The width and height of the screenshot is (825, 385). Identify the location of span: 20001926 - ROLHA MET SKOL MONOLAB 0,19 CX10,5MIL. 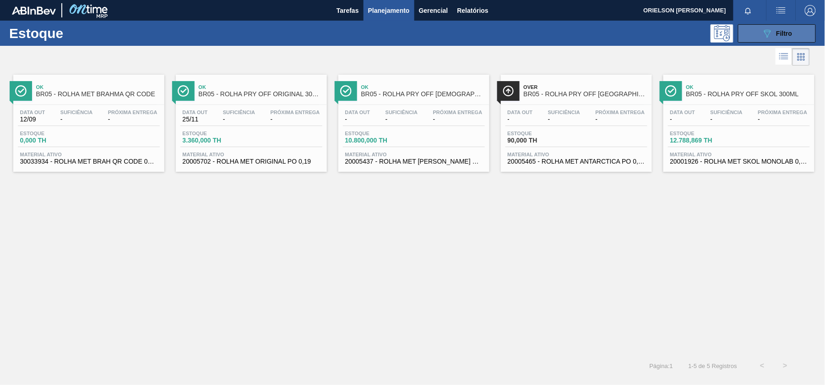
(739, 161).